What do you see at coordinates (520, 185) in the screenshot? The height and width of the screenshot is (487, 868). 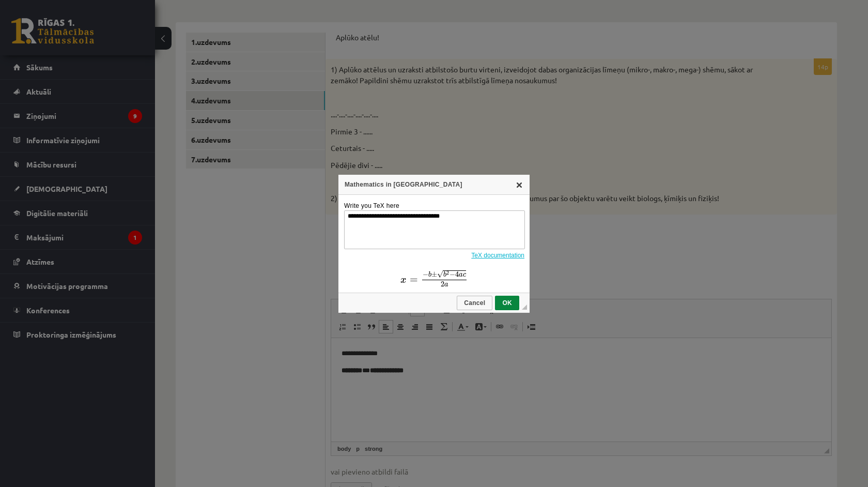 I see `a: Close` at bounding box center [520, 185].